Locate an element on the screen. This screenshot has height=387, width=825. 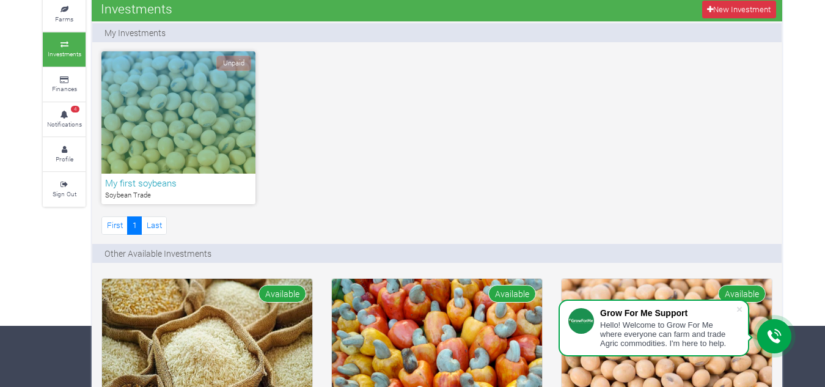
small: Investments is located at coordinates (64, 54).